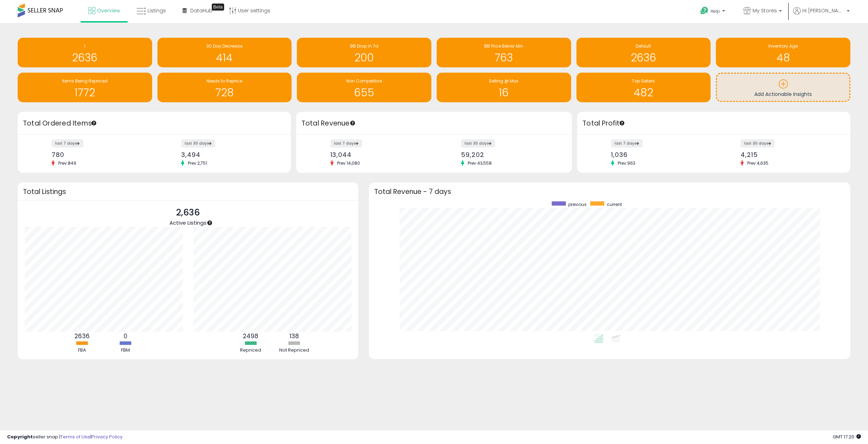 Image resolution: width=868 pixels, height=444 pixels. What do you see at coordinates (364, 93) in the screenshot?
I see `h1: 655` at bounding box center [364, 93].